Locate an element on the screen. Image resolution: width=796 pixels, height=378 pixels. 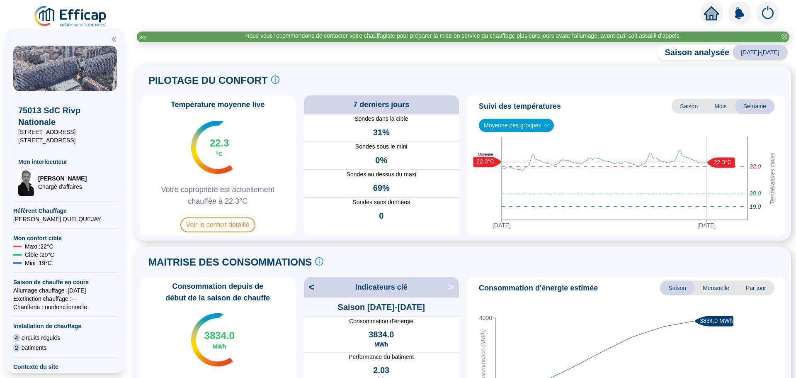
span: Consommation depuis de début de la saison de chauffe is located at coordinates (218, 292).